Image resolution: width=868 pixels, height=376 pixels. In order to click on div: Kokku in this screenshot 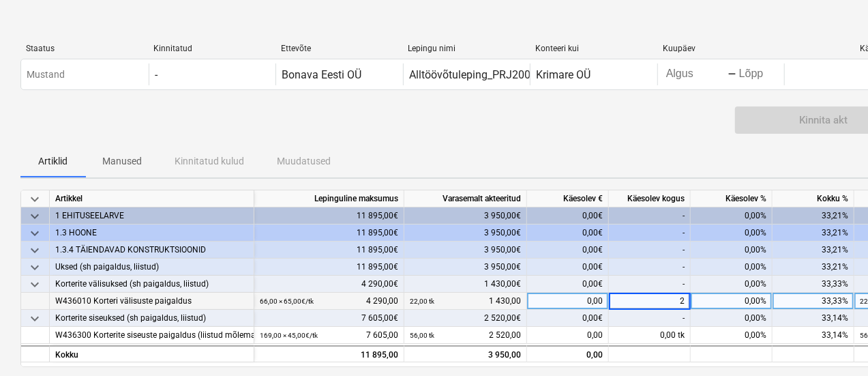, I will do `click(152, 353)`.